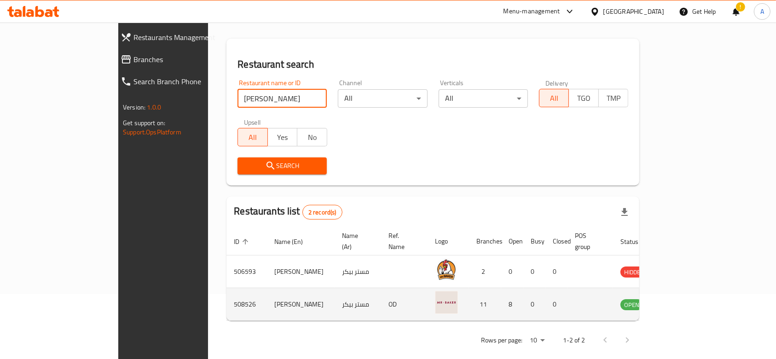 This screenshot has width=776, height=359. Describe the element at coordinates (446, 270) in the screenshot. I see `img: MR Baker` at that location.